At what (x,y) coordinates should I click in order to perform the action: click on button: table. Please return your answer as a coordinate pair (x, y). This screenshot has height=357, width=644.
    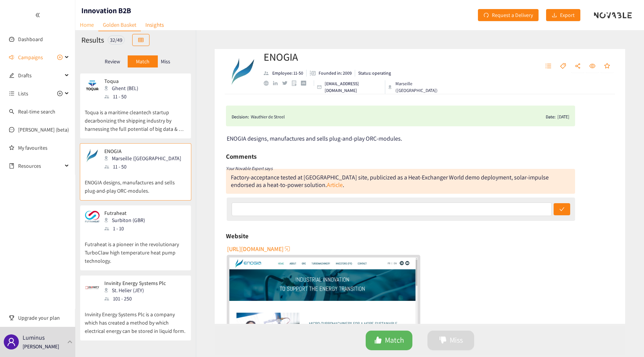
    Looking at the image, I should click on (141, 40).